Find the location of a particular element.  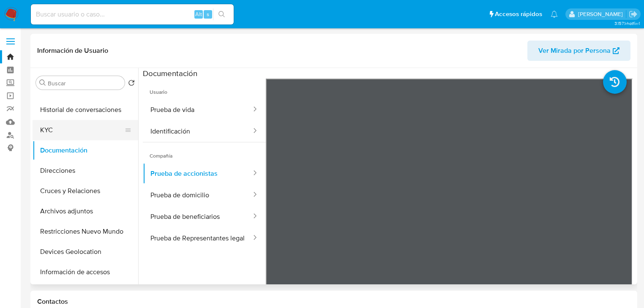

button: Cruces y Relaciones is located at coordinates (85, 191).